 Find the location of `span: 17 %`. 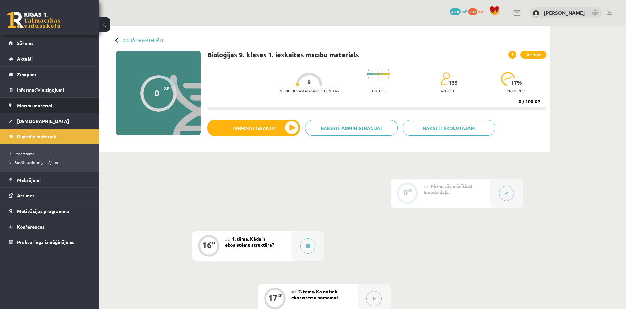

span: 17 % is located at coordinates (516, 83).